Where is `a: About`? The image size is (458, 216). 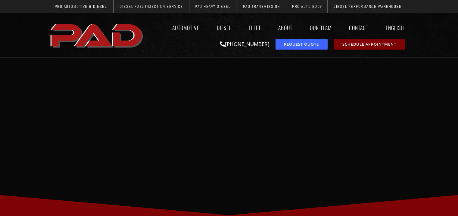 a: About is located at coordinates (285, 28).